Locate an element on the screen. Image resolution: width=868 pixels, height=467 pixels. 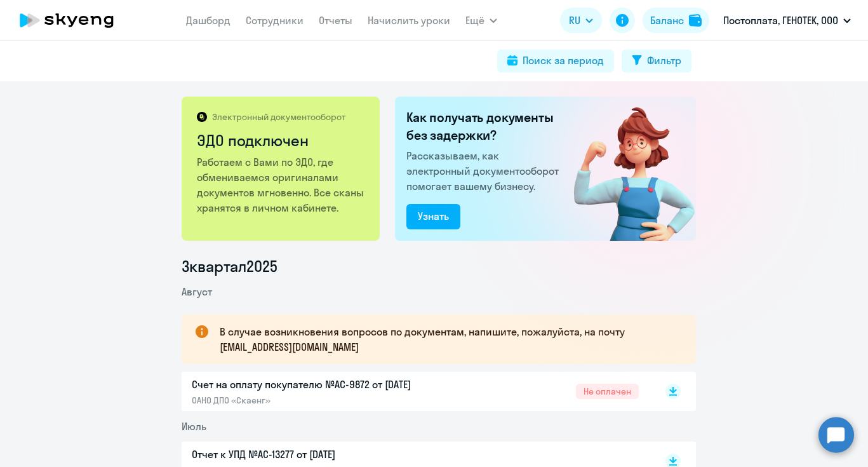
span: Июль is located at coordinates (194, 426).